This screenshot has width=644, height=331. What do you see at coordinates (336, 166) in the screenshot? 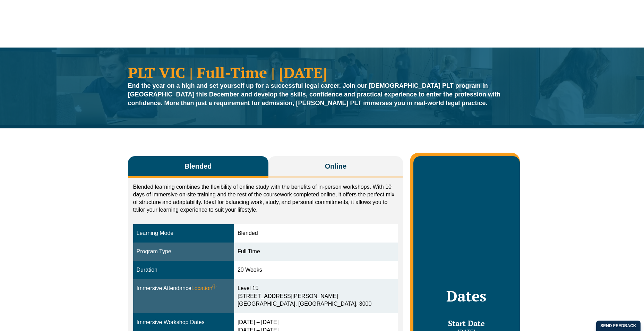
I see `span: Online` at bounding box center [336, 166].